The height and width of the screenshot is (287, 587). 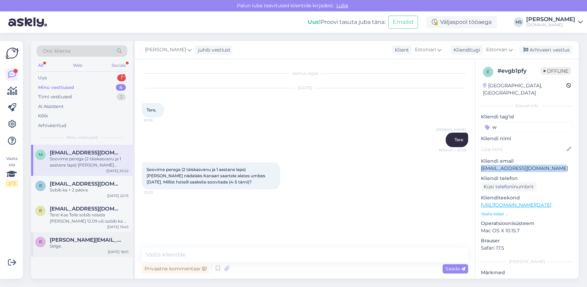 I want to click on span: 20:22, so click(x=157, y=192).